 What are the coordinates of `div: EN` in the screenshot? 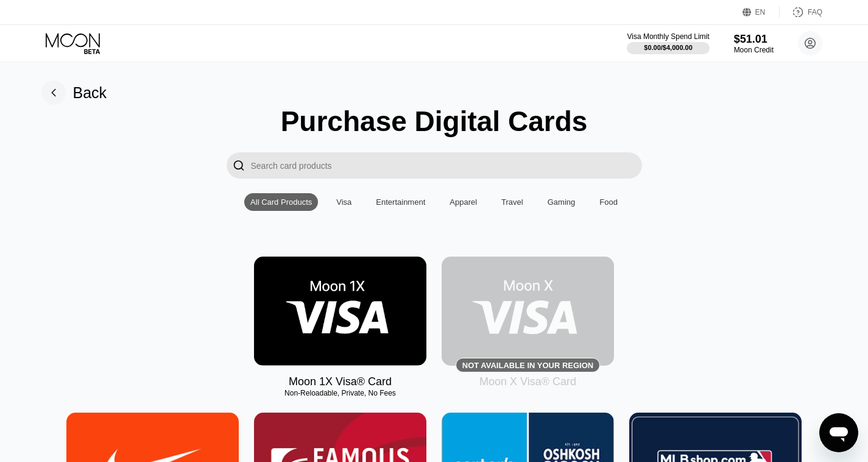 It's located at (761, 12).